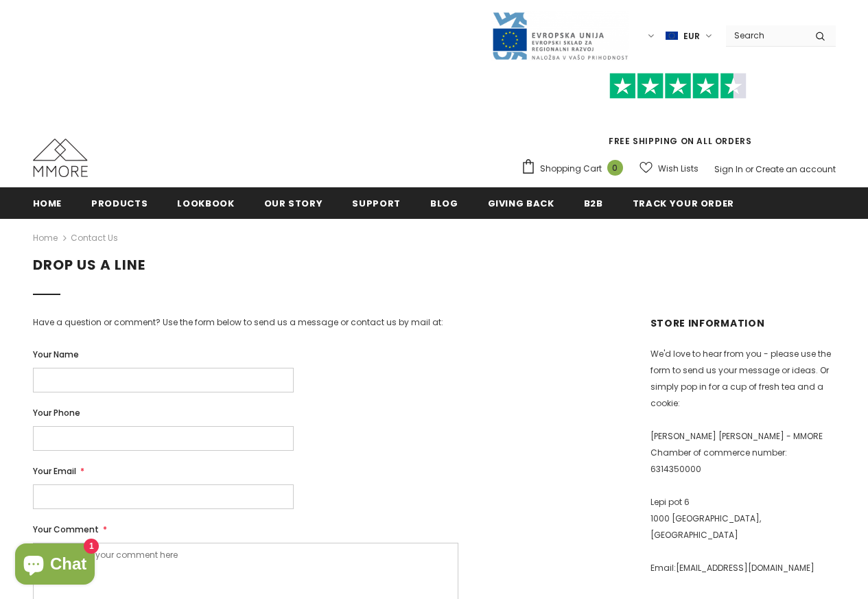  Describe the element at coordinates (560, 35) in the screenshot. I see `a: Javni Razpis` at that location.